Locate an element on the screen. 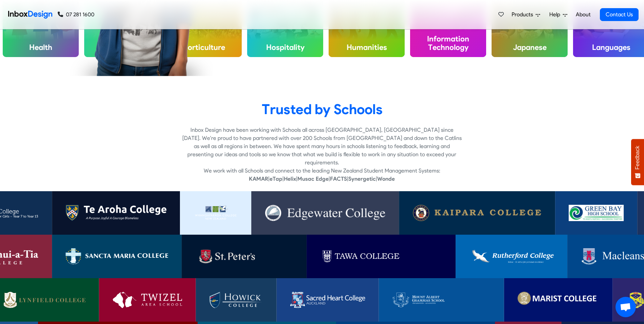 This screenshot has height=324, width=644. img: Whangaparaoa College is located at coordinates (215, 213).